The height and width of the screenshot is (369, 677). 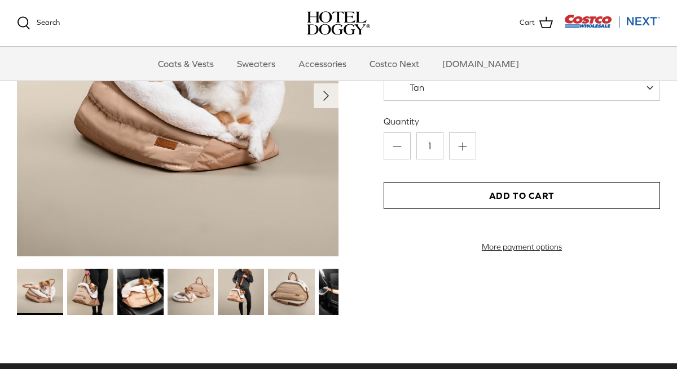 What do you see at coordinates (394, 64) in the screenshot?
I see `a: Costco Next` at bounding box center [394, 64].